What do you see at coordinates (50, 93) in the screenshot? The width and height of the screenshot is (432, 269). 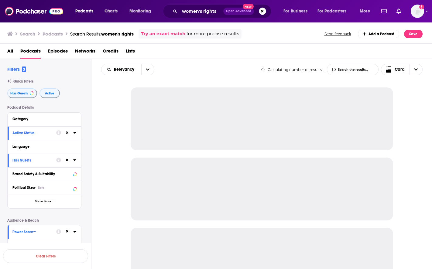 I see `button: Active` at bounding box center [50, 93].